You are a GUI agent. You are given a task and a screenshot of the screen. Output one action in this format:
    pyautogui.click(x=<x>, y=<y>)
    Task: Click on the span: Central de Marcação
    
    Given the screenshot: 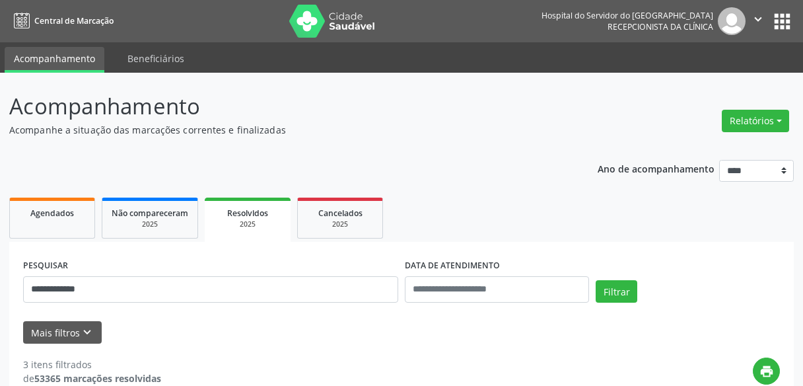 What is the action you would take?
    pyautogui.click(x=74, y=20)
    